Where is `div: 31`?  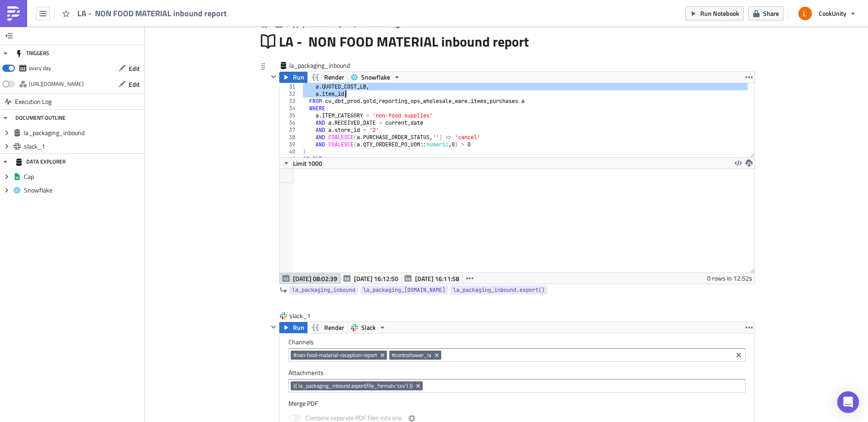 div: 31 is located at coordinates (290, 87).